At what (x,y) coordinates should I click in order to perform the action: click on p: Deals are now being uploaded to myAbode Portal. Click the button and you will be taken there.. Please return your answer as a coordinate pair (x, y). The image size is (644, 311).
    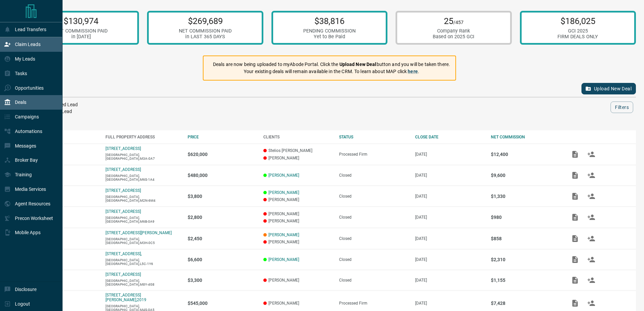
    Looking at the image, I should click on (331, 64).